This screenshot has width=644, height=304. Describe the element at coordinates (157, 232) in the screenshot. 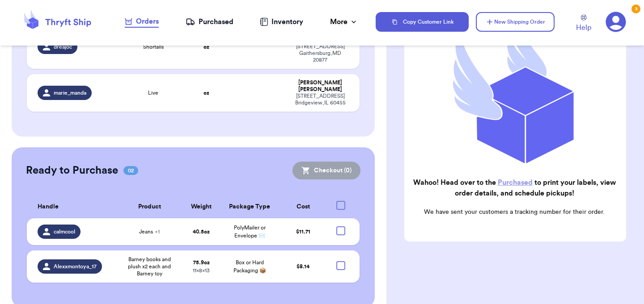

I see `span: + 1` at that location.